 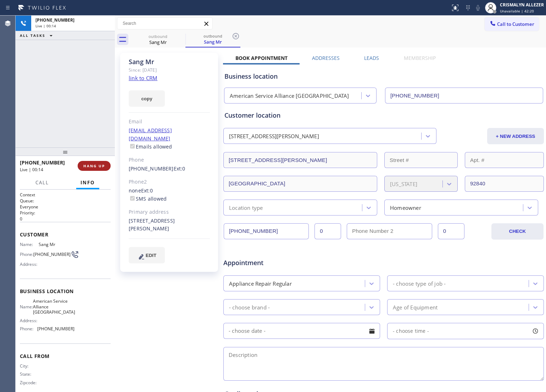 What do you see at coordinates (147, 198) in the screenshot?
I see `label: SMS allowed` at bounding box center [147, 198].